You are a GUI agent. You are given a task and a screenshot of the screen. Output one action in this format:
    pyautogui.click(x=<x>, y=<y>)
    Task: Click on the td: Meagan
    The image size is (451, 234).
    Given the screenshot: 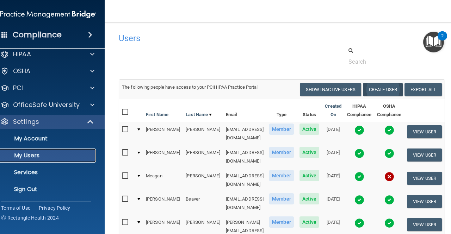 What is the action you would take?
    pyautogui.click(x=163, y=180)
    